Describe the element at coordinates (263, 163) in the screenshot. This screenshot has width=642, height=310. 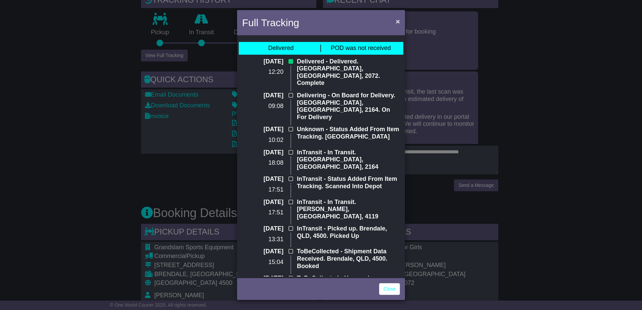
I see `p: 18:08` at that location.